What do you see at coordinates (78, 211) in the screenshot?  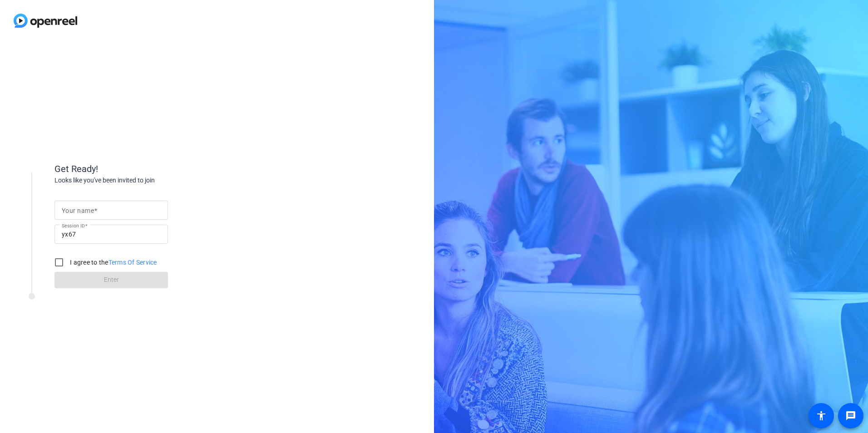 I see `mat-label: Your name` at bounding box center [78, 211].